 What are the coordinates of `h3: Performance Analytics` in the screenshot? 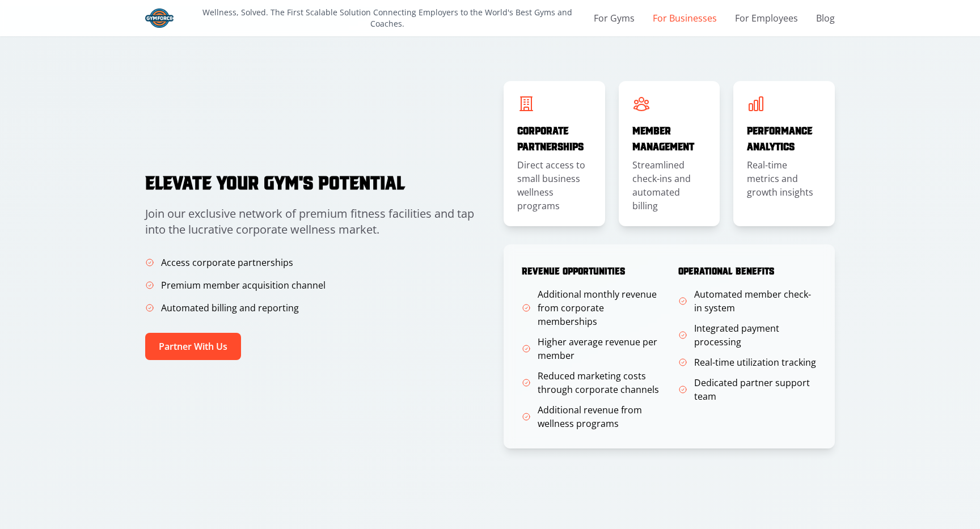 It's located at (784, 138).